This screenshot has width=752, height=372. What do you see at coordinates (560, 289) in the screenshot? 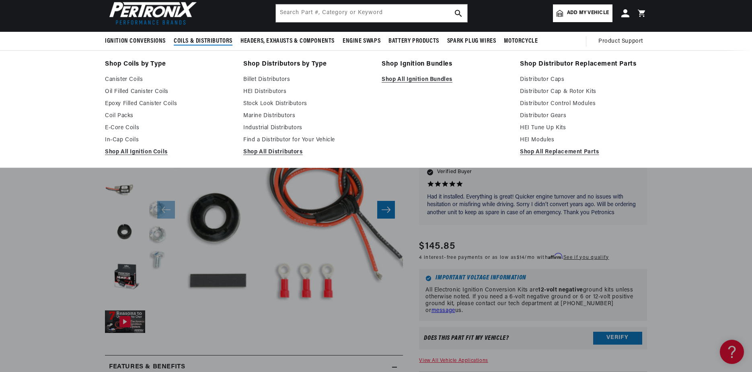
I see `strong: 12-volt negative` at bounding box center [560, 289].